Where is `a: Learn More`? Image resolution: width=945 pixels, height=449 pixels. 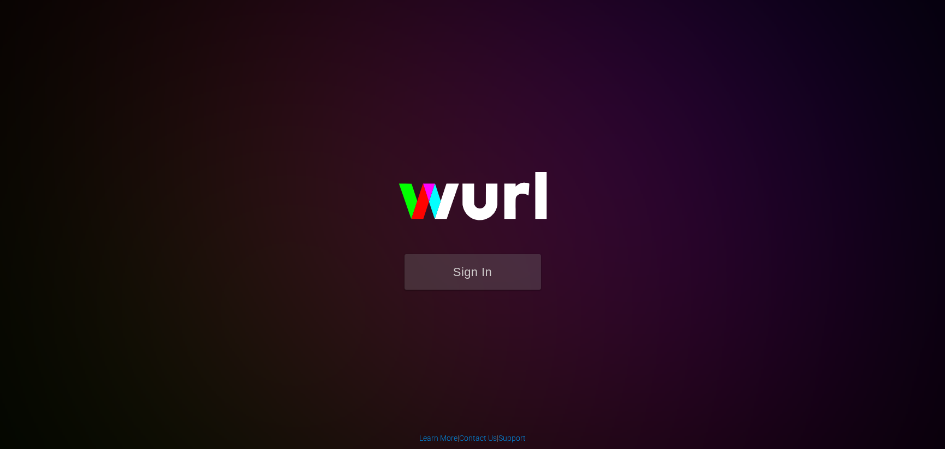
a: Learn More is located at coordinates (438, 438).